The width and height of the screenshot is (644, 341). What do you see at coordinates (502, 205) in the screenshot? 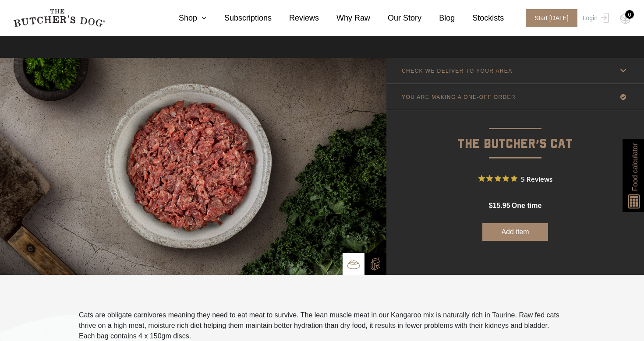
I see `span: 15.95` at bounding box center [502, 205].